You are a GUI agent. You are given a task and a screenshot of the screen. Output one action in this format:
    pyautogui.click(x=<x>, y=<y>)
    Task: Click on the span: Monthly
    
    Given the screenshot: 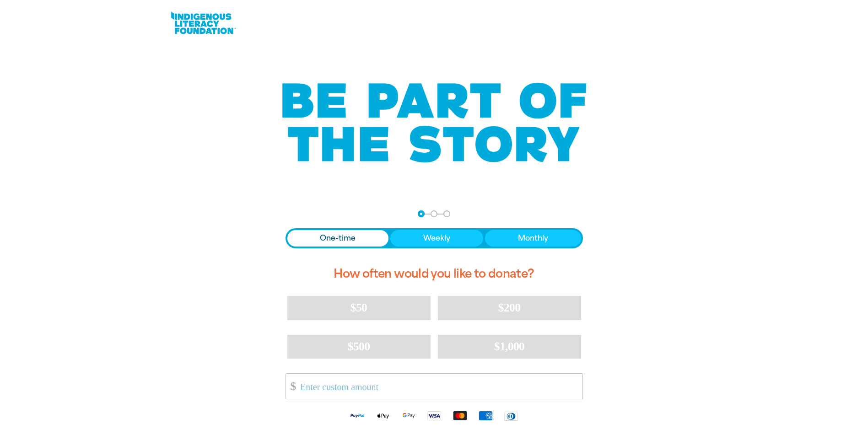 What is the action you would take?
    pyautogui.click(x=533, y=238)
    